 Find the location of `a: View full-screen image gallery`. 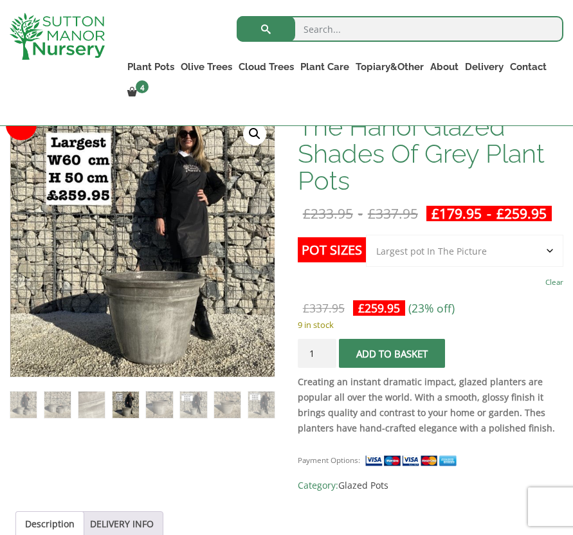

a: View full-screen image gallery is located at coordinates (255, 134).